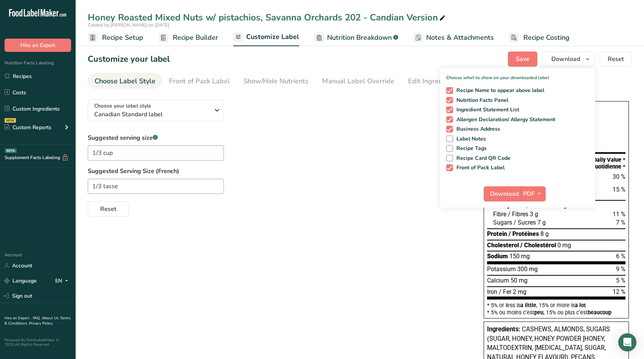 The width and height of the screenshot is (644, 359). What do you see at coordinates (501, 269) in the screenshot?
I see `span: Potassium` at bounding box center [501, 269].